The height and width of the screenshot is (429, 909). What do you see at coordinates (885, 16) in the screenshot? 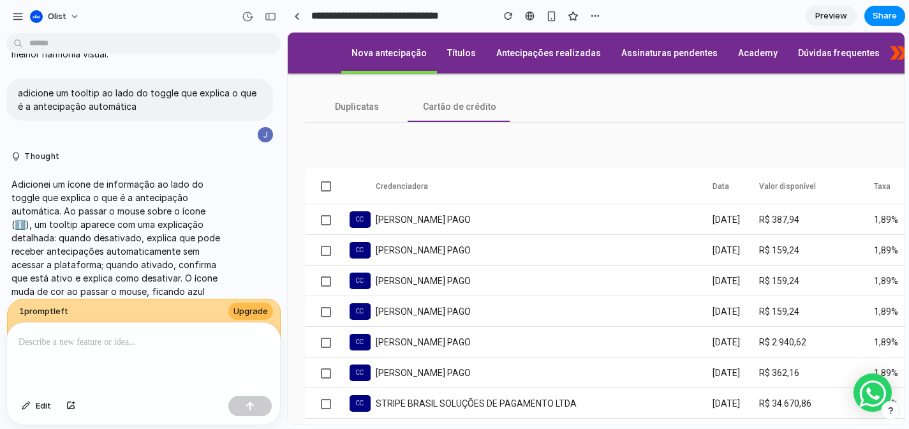
I see `button: Share` at bounding box center [885, 16].